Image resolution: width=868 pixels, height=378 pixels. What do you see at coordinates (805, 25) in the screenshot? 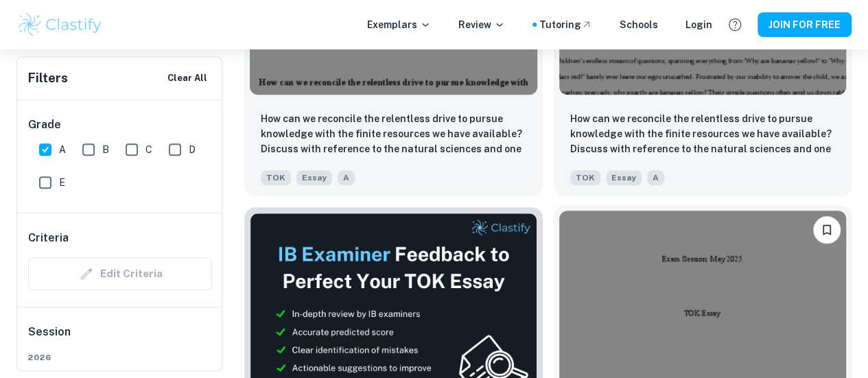
I see `button: JOIN FOR FREE` at bounding box center [805, 25].